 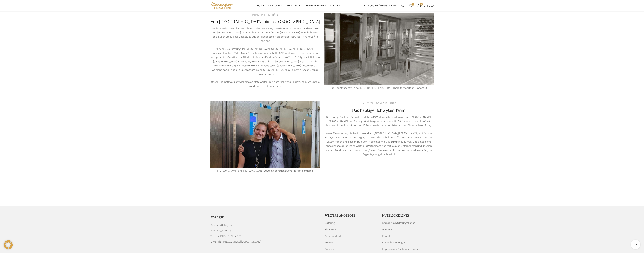 What do you see at coordinates (379, 103) in the screenshot?
I see `div: HANDWERK BRAUCHT HÄNDE` at bounding box center [379, 103].